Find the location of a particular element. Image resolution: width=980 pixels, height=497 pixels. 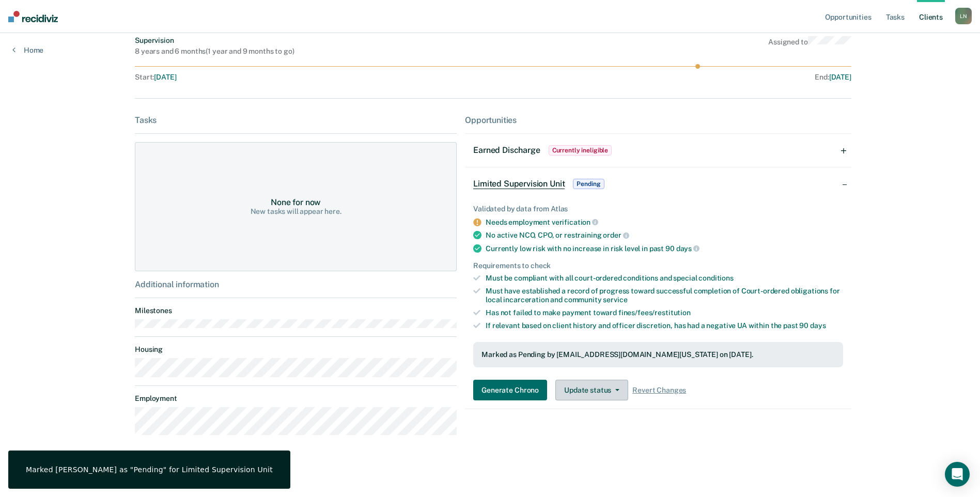

span: Limited Supervision Unit is located at coordinates (518, 184).